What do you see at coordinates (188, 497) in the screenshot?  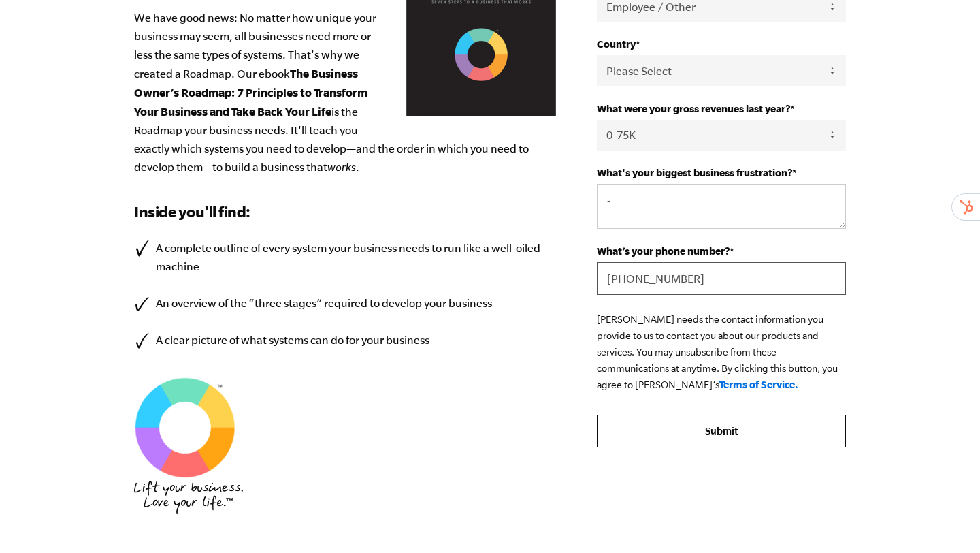 I see `img: EMyth_Logo_BP_Hand Font_Tagline_Stacked-Medium` at bounding box center [188, 497].